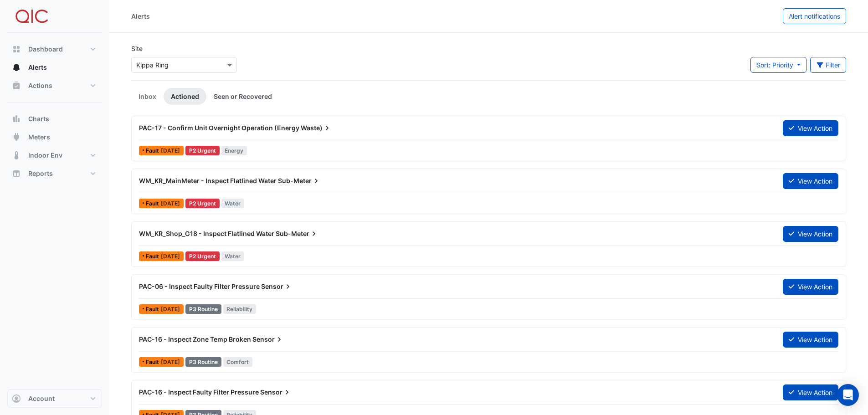  What do you see at coordinates (16, 49) in the screenshot?
I see `app-icon: Dashboard` at bounding box center [16, 49].